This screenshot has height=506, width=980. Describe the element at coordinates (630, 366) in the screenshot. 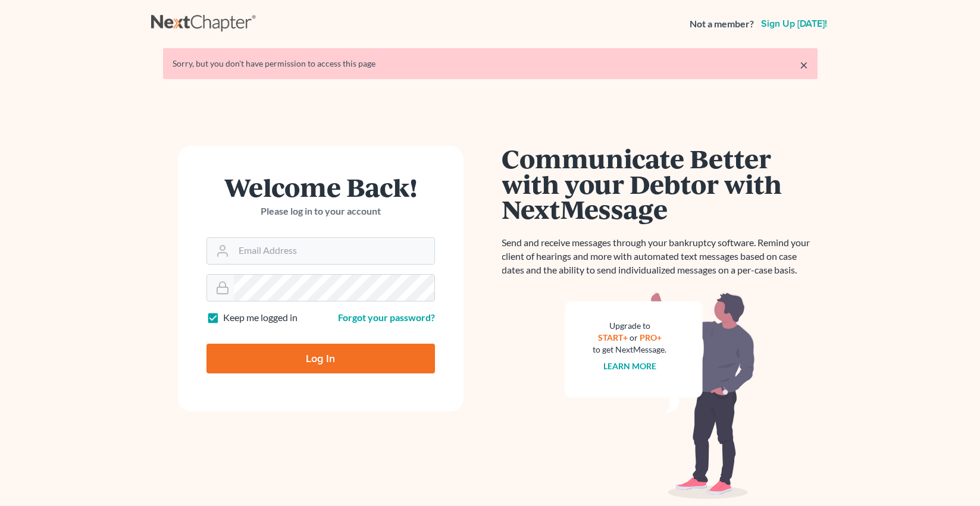

I see `a: Learn more` at that location.